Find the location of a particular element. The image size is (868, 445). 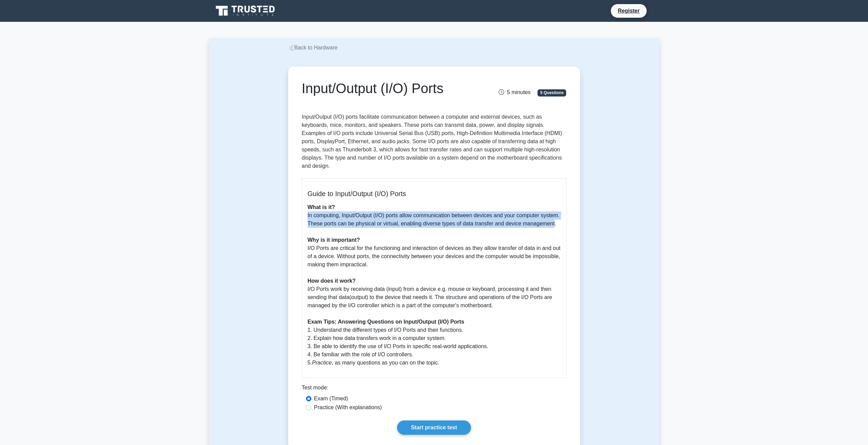

a: Register is located at coordinates (629, 11).